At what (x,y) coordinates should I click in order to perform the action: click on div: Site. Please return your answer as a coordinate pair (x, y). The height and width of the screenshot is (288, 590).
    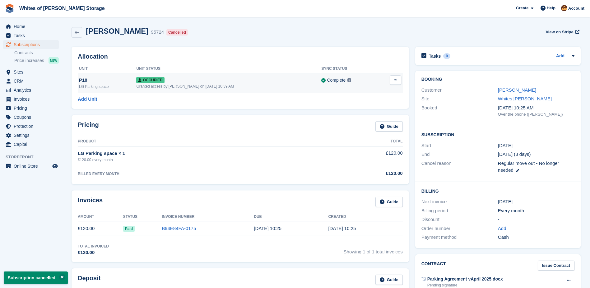
    Looking at the image, I should click on (460, 99).